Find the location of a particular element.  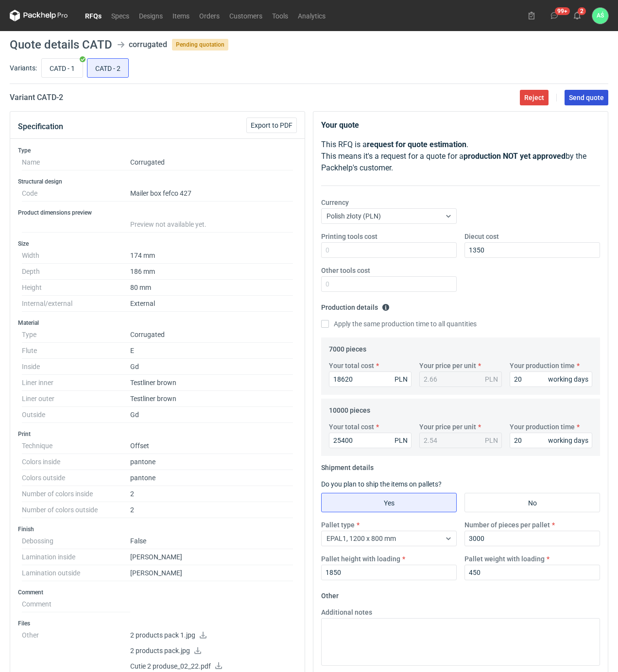

p: Cutie 2 produse_02_22.pdf is located at coordinates (211, 666).